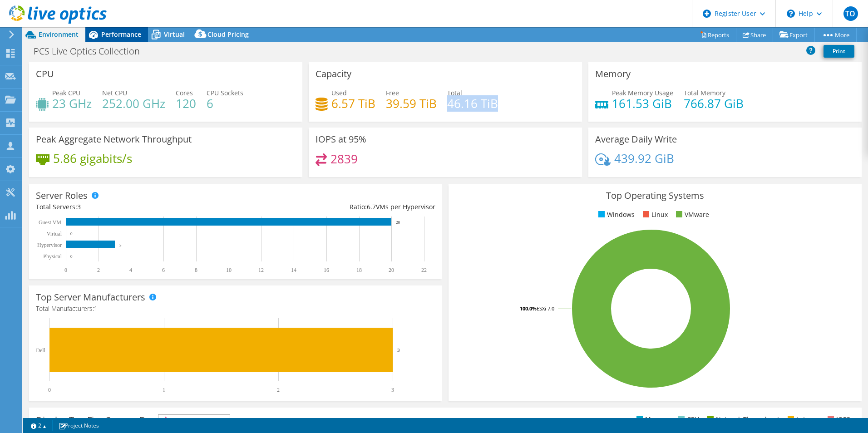 The height and width of the screenshot is (433, 868). What do you see at coordinates (72, 104) in the screenshot?
I see `h4: 23 GHz` at bounding box center [72, 104].